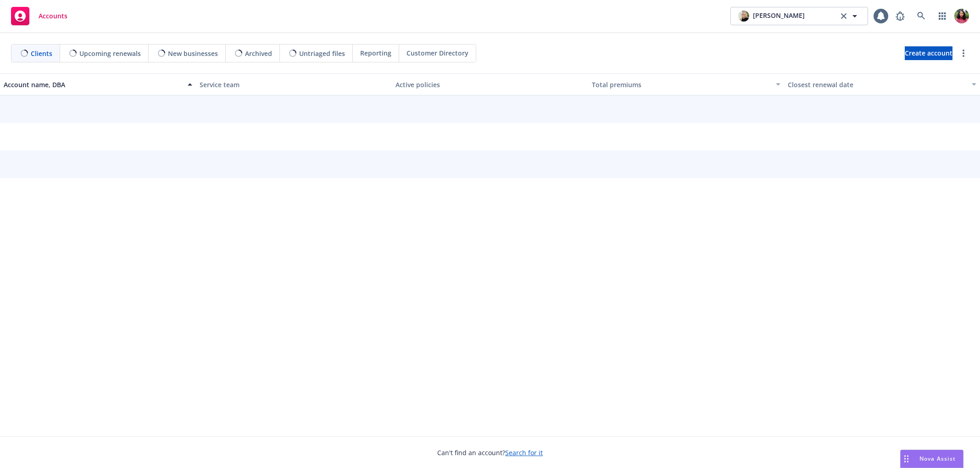 The width and height of the screenshot is (980, 468). Describe the element at coordinates (376, 52) in the screenshot. I see `span: Reporting` at that location.